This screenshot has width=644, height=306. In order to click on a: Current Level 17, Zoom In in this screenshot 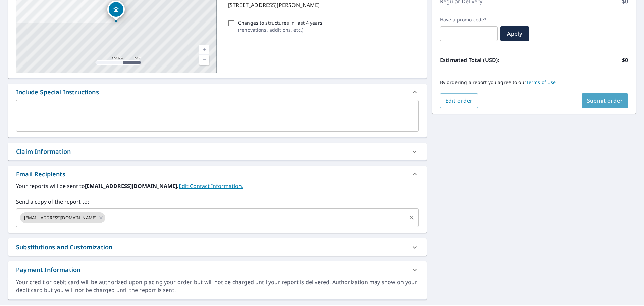, I will do `click(204, 50)`.